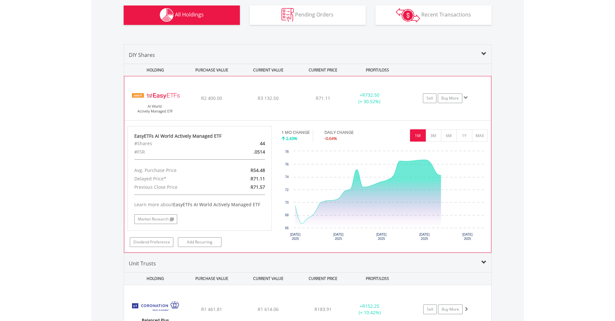 This screenshot has height=321, width=615. Describe the element at coordinates (176, 170) in the screenshot. I see `div: Avg. Purchase Price` at that location.